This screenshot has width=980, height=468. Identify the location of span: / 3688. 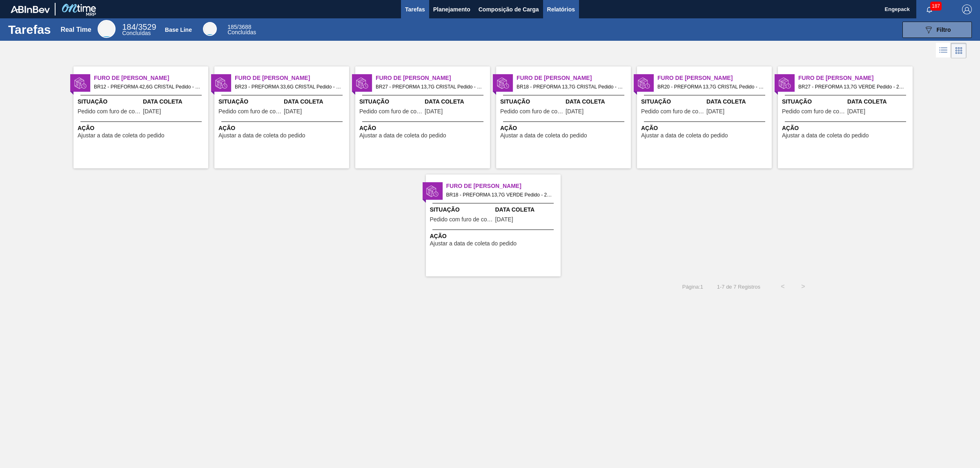
(239, 27).